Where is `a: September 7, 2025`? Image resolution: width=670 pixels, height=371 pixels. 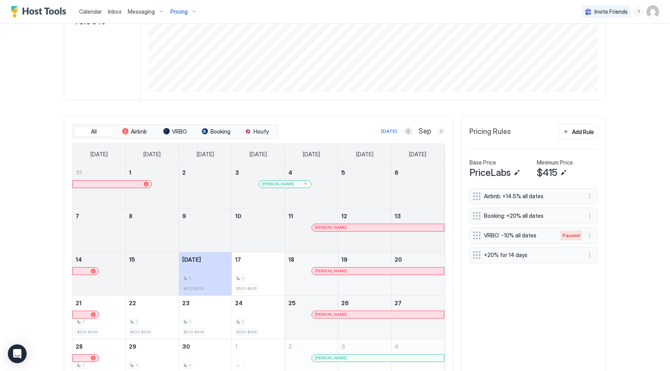 a: September 7, 2025 is located at coordinates (99, 216).